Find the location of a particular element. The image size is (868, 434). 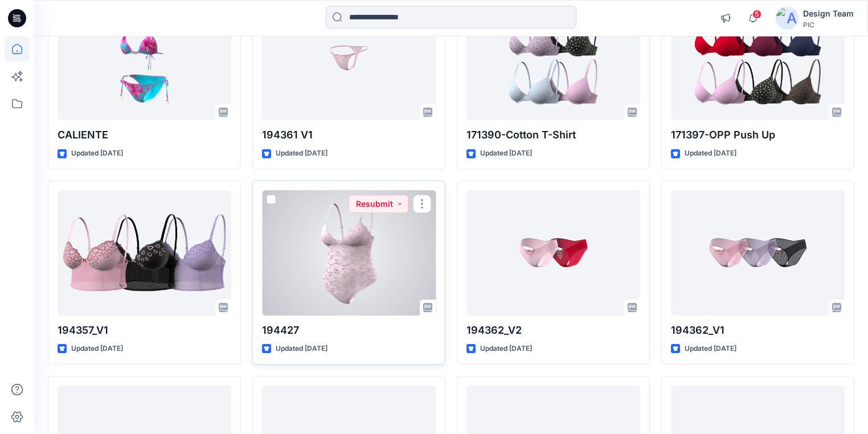

a: 194362_V1 is located at coordinates (757, 253).